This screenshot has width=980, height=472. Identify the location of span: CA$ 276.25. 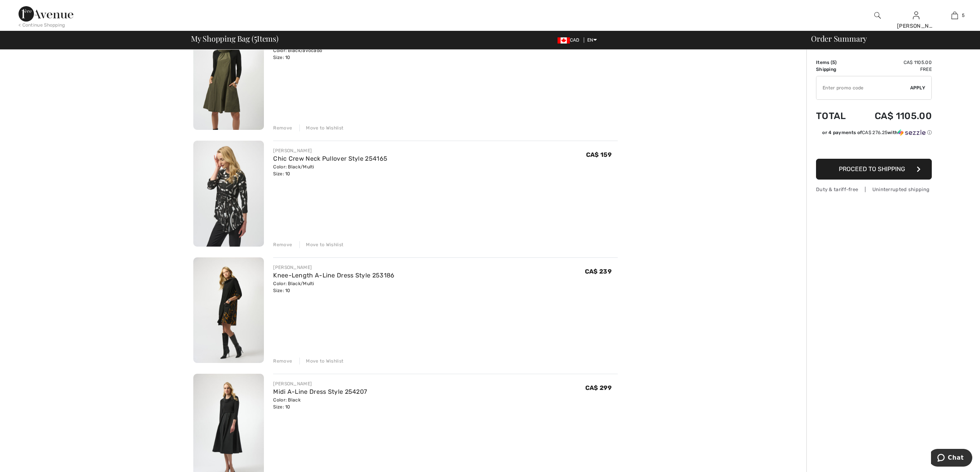
(874, 132).